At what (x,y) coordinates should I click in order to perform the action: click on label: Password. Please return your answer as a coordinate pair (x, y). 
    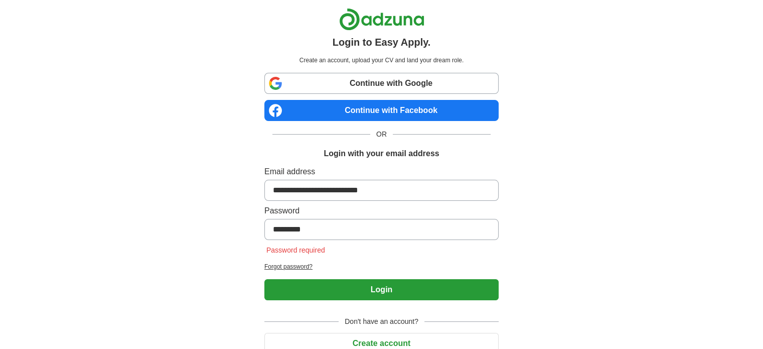
    Looking at the image, I should click on (381, 211).